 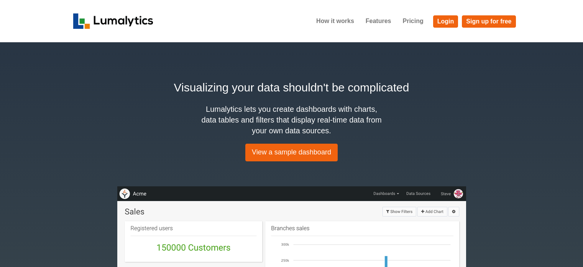 I want to click on a: Features, so click(x=379, y=21).